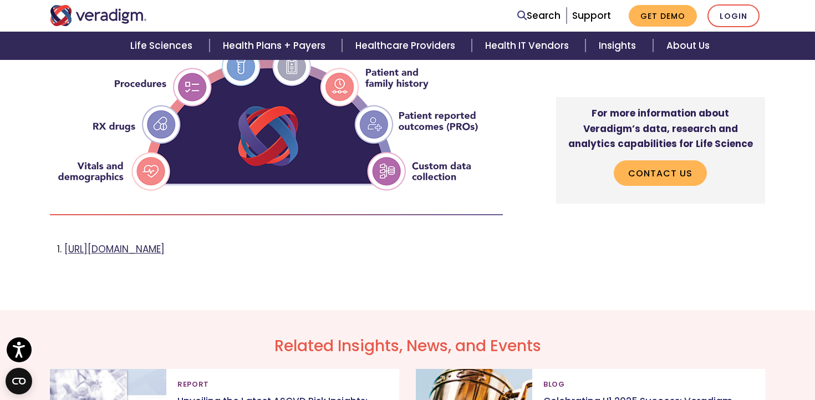  What do you see at coordinates (688, 45) in the screenshot?
I see `a: About Us` at bounding box center [688, 45].